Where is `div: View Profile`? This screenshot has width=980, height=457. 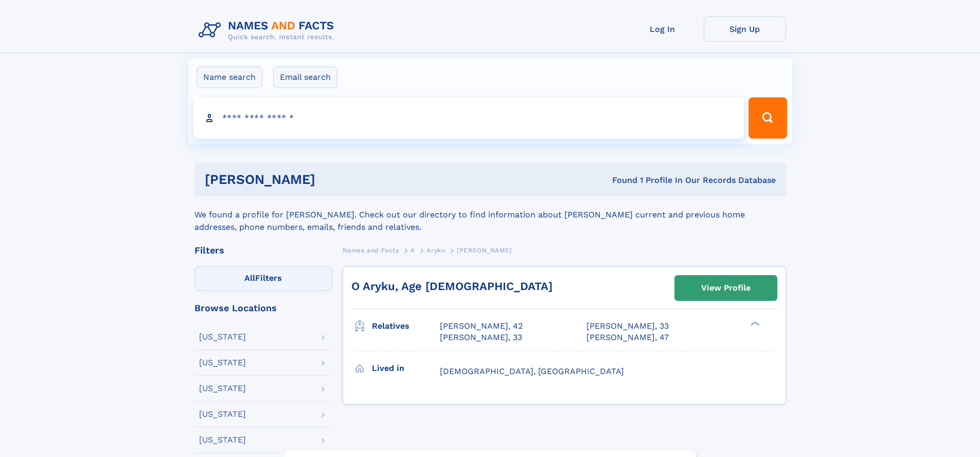
div: View Profile is located at coordinates (726, 288).